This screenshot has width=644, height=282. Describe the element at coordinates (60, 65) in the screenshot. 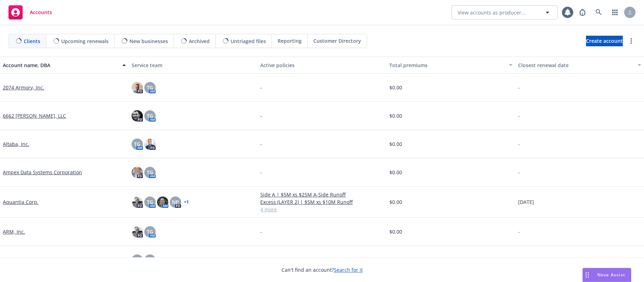

I see `div: Account name, DBA` at that location.